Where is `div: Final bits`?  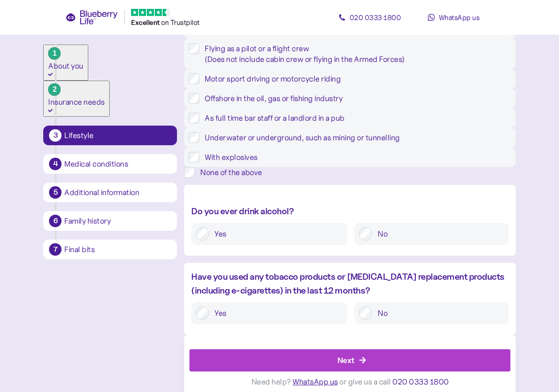
div: Final bits is located at coordinates (118, 250).